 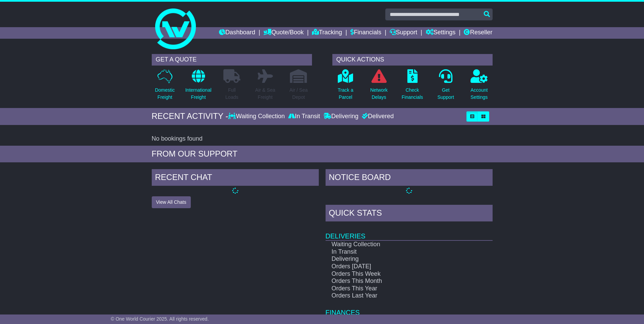 What do you see at coordinates (479, 86) in the screenshot?
I see `a: AccountSettings` at bounding box center [479, 86].